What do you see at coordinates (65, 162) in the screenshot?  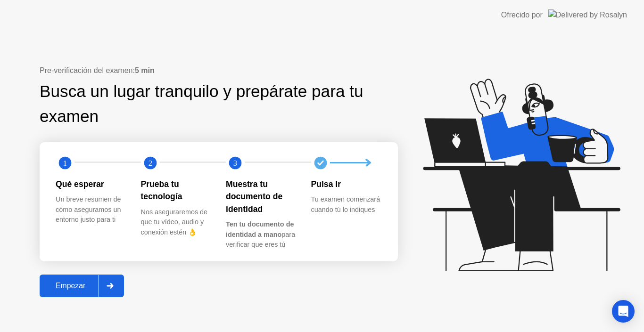 I see `text: 1` at bounding box center [65, 162].